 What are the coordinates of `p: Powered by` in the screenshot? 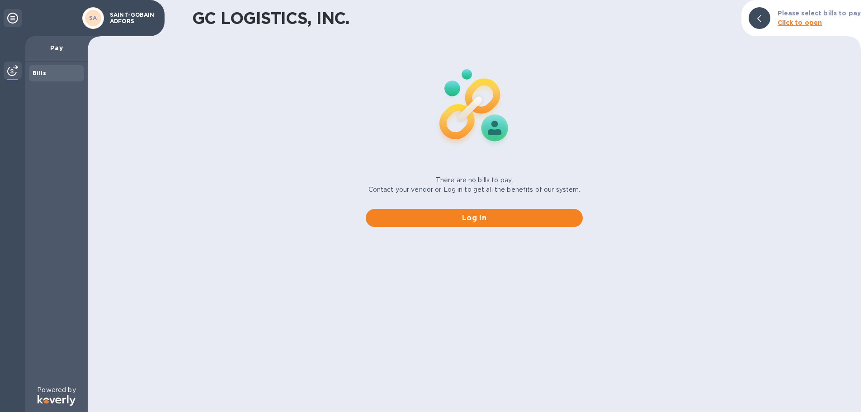 It's located at (56, 390).